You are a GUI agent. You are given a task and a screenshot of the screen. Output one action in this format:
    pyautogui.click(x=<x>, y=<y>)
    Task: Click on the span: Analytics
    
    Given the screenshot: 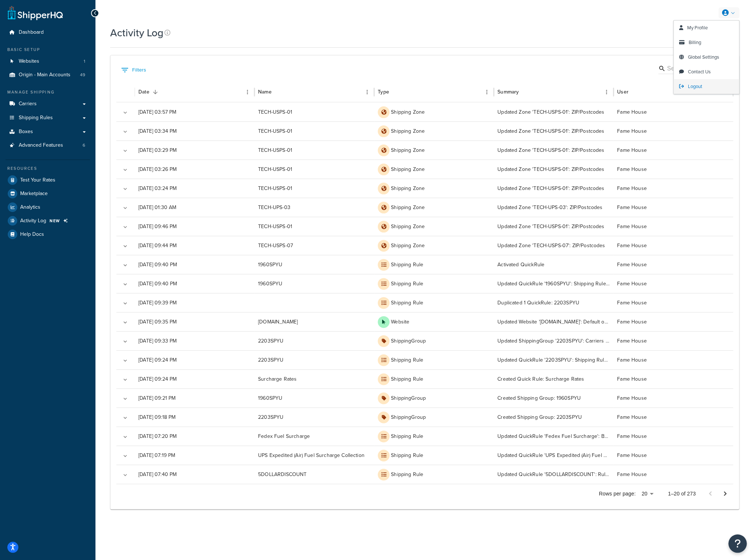 What is the action you would take?
    pyautogui.click(x=31, y=207)
    